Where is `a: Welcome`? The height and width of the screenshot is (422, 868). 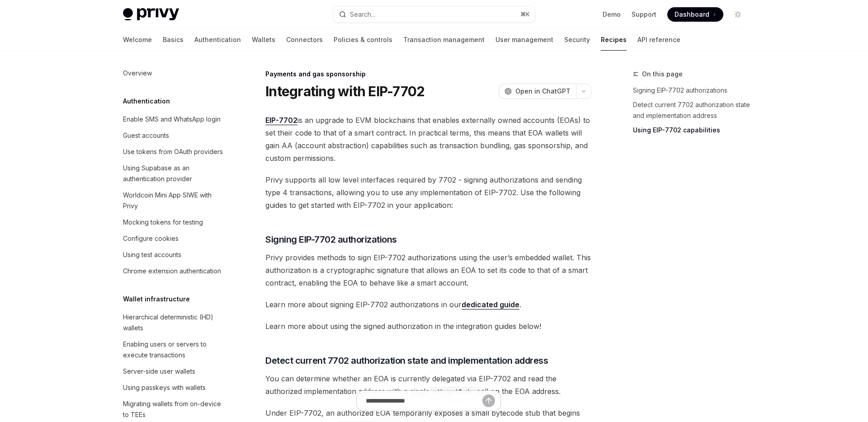
a: Welcome is located at coordinates (137, 40).